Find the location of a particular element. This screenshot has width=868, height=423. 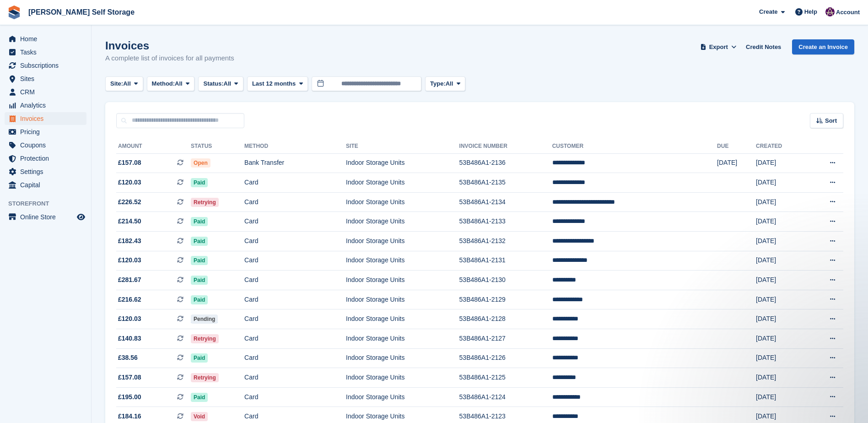

span: Settings is located at coordinates (47, 172).